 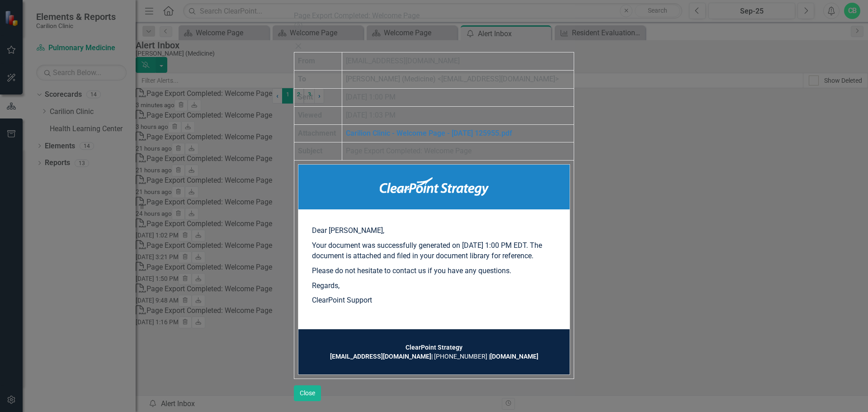 I want to click on td: Page Export Completed: Welcome Page, so click(x=458, y=151).